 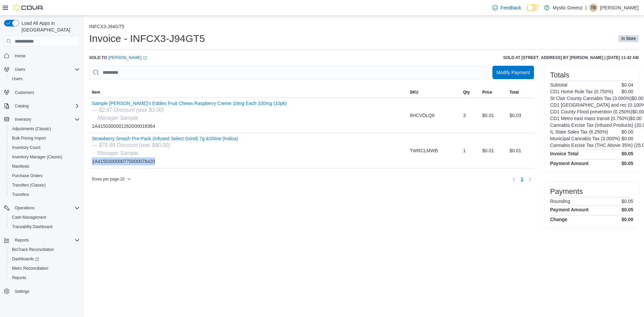 I want to click on a: BioTrack Reconciliation, so click(x=33, y=250).